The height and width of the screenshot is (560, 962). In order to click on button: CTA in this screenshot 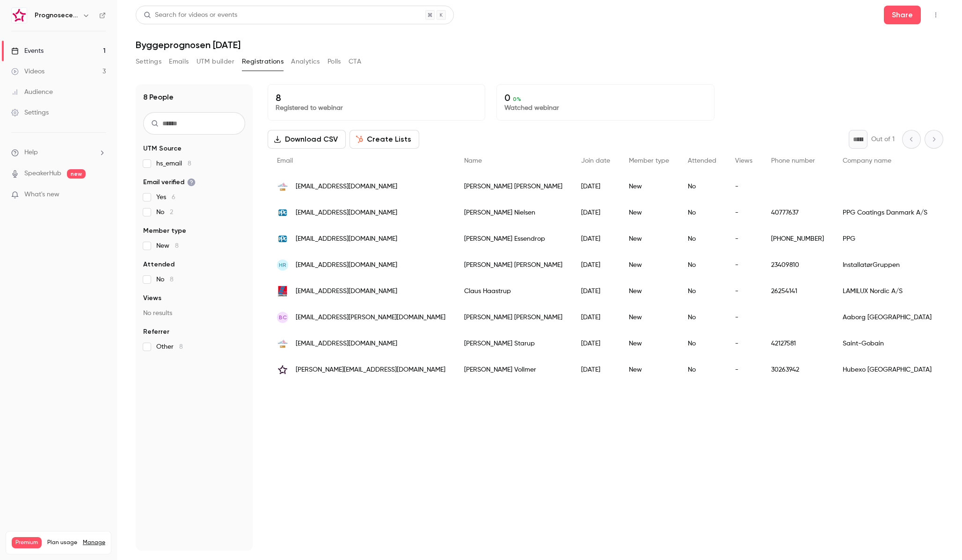, I will do `click(355, 62)`.